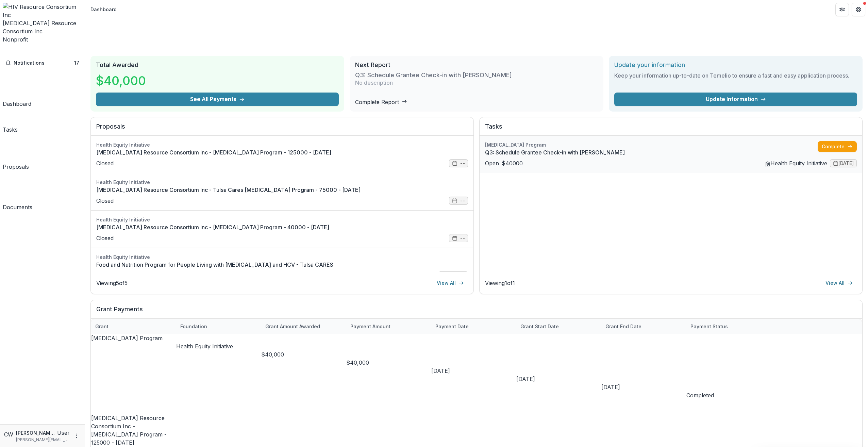 The image size is (868, 447). I want to click on h3: $40,000, so click(121, 81).